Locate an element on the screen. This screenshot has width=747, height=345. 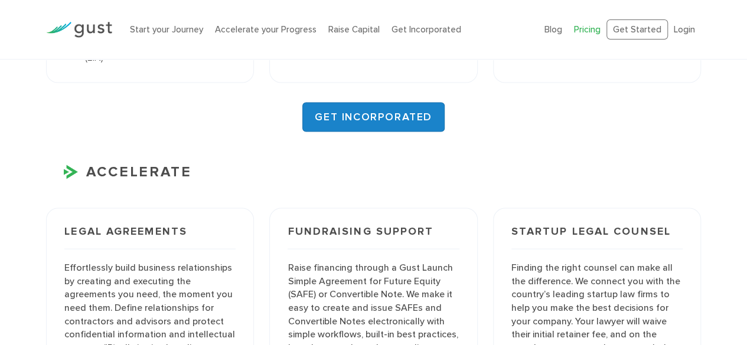
h3: Legal Agreements is located at coordinates (150, 238).